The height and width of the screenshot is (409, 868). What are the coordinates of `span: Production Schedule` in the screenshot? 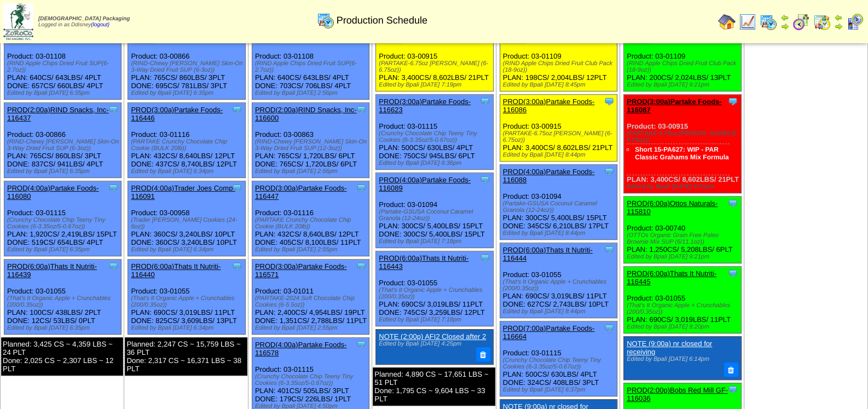 It's located at (382, 21).